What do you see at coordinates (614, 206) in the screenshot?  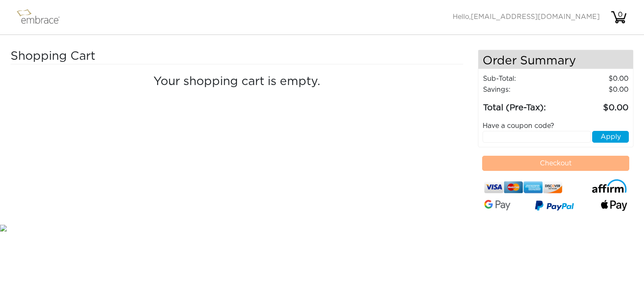 I see `img: fullApplePay.png` at bounding box center [614, 206].